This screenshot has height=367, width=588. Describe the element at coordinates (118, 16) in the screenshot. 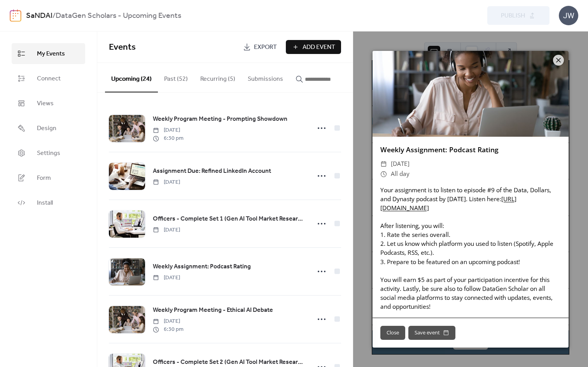

I see `b: DataGen Scholars - Upcoming Events` at that location.